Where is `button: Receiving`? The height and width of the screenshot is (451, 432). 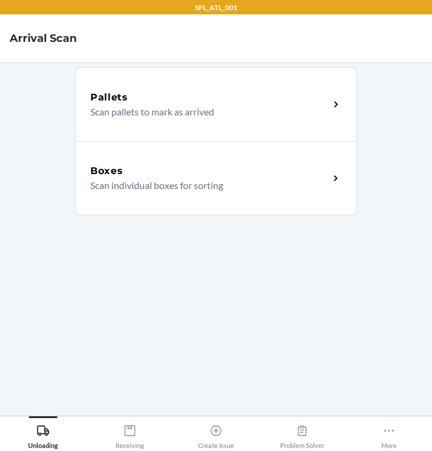 button: Receiving is located at coordinates (129, 433).